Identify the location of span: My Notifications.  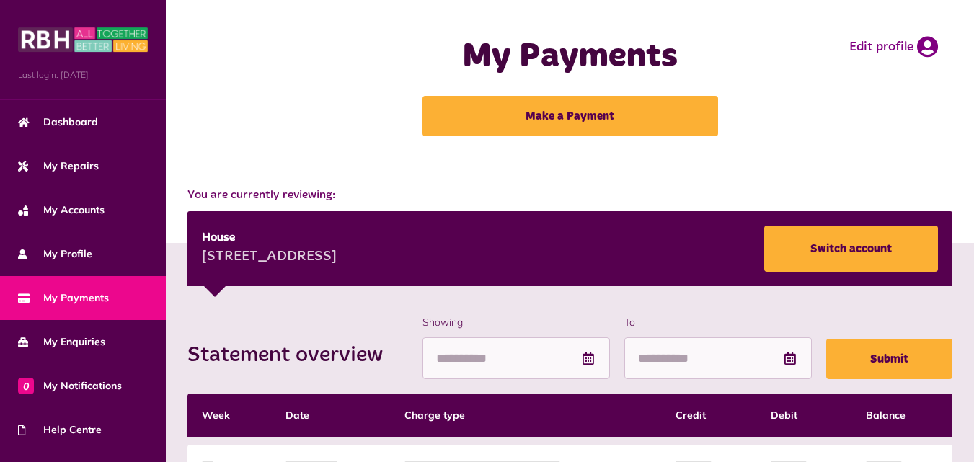
(70, 386).